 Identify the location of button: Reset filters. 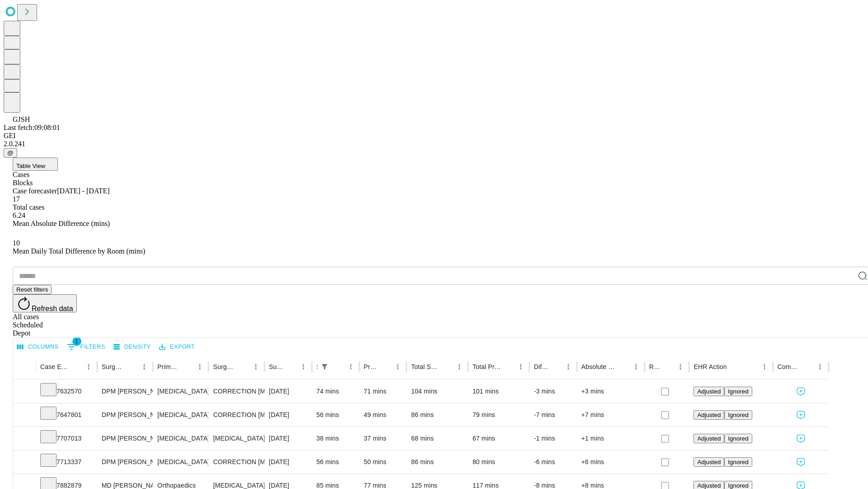
(32, 289).